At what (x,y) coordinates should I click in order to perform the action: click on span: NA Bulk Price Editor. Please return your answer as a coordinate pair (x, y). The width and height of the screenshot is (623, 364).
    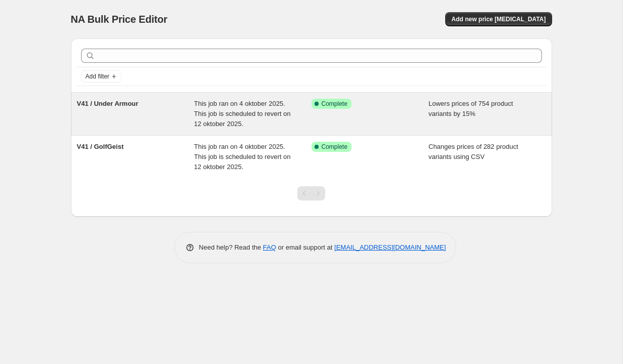
    Looking at the image, I should click on (119, 19).